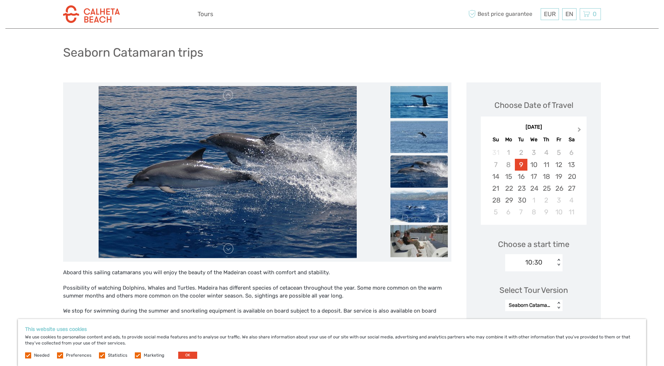 This screenshot has height=366, width=664. What do you see at coordinates (495, 200) in the screenshot?
I see `div: Choose Sunday, September 28th, 2025` at bounding box center [495, 200].